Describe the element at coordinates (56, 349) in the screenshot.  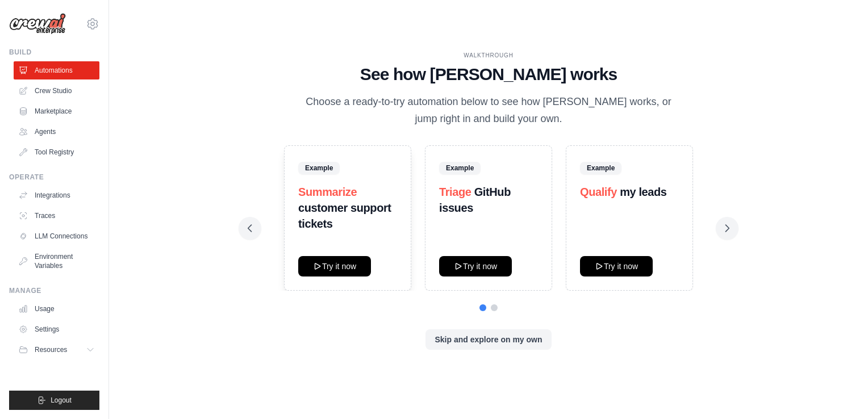
I see `button: Resources` at that location.